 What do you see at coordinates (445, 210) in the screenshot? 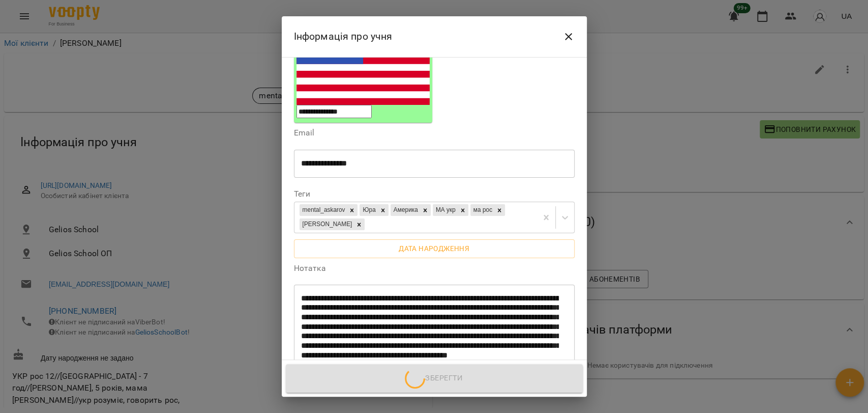
I see `div: МА укр` at bounding box center [445, 210].